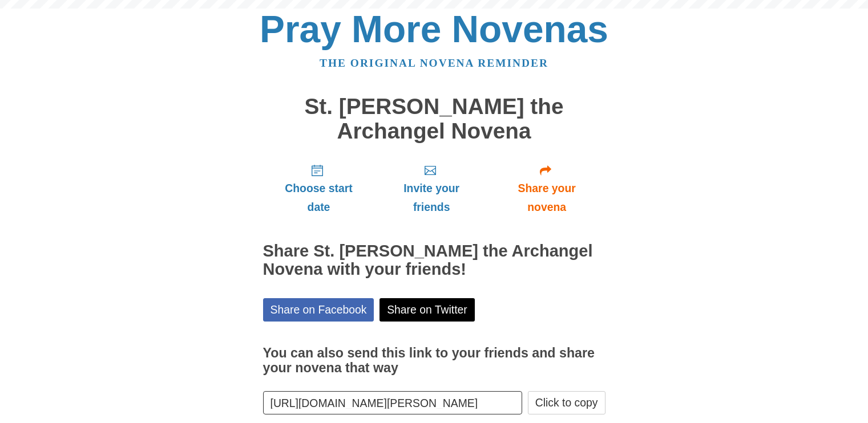 The height and width of the screenshot is (423, 868). I want to click on a: Choose start date, so click(319, 188).